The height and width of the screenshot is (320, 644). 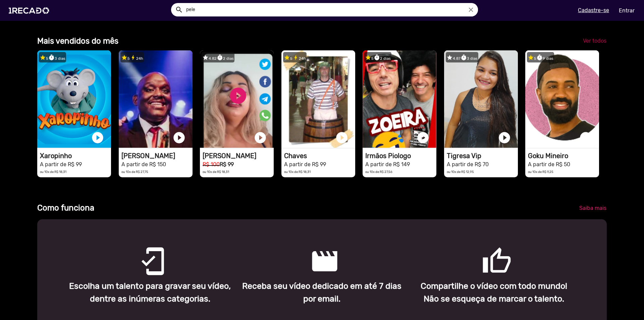 What do you see at coordinates (227, 164) in the screenshot?
I see `b: R$ 99` at bounding box center [227, 164].